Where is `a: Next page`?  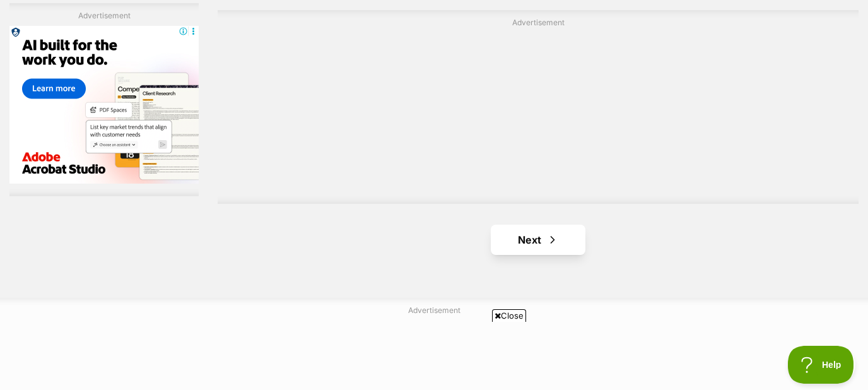
a: Next page is located at coordinates (538, 240).